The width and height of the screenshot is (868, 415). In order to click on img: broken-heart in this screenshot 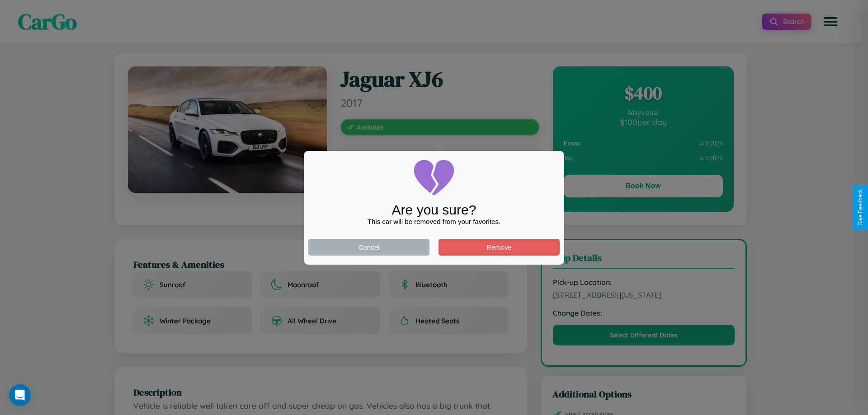, I will do `click(434, 178)`.